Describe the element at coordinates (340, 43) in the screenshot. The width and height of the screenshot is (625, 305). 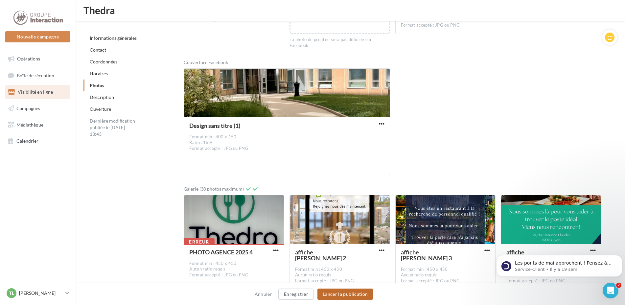
I see `div: La photo de profil ne sera pas diffusée sur Facebook` at that location.